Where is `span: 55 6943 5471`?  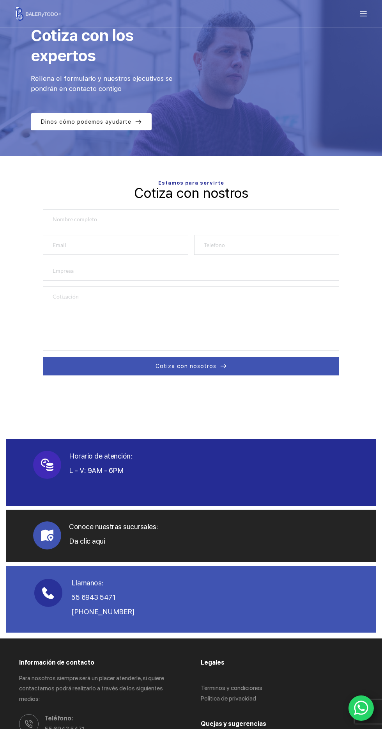
span: 55 6943 5471 is located at coordinates (93, 597).